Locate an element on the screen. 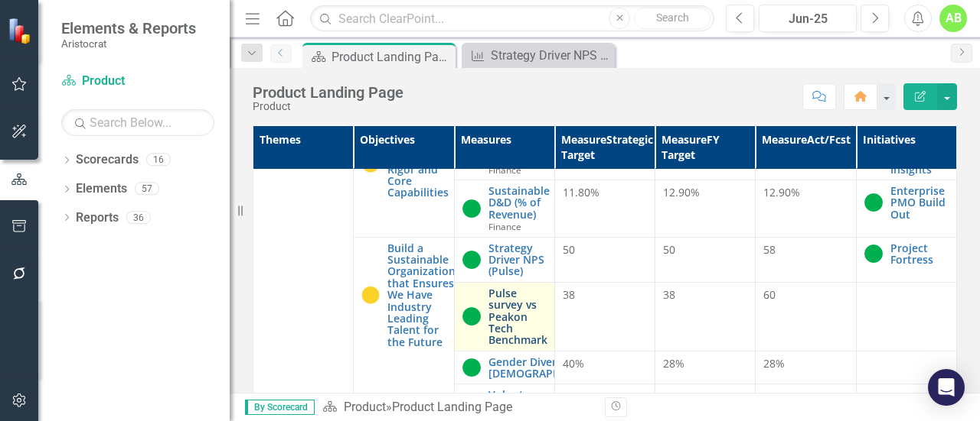  input: Search ClearPoint... is located at coordinates (512, 18).